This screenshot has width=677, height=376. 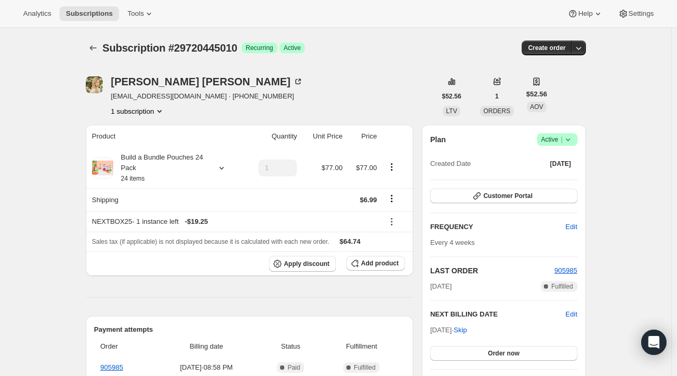 I want to click on span: ORDERS, so click(x=496, y=111).